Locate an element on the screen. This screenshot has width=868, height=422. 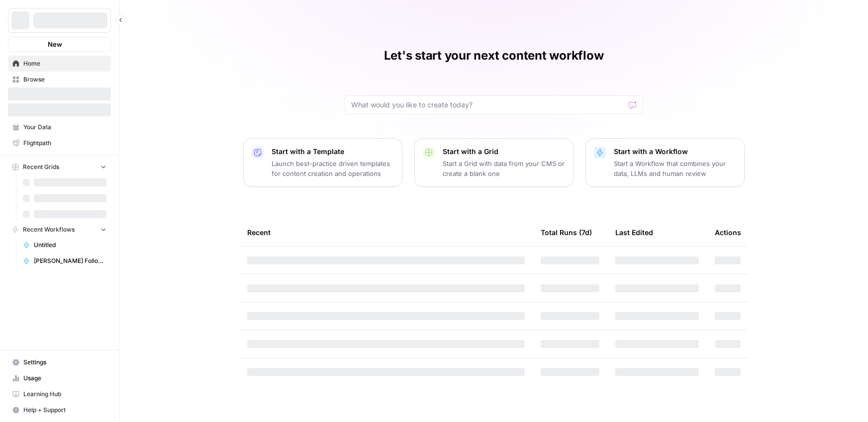
p: Start a Workflow that combines your data, LLMs and human review is located at coordinates (675, 168).